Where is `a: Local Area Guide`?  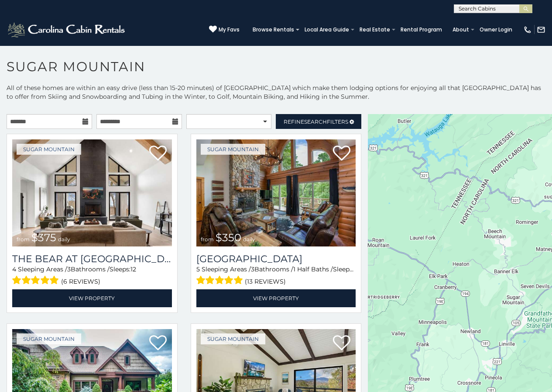
a: Local Area Guide is located at coordinates (327, 30).